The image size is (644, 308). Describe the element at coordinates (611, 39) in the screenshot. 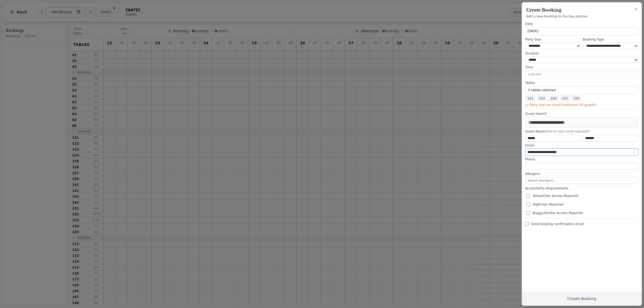

I see `label: Booking Type` at that location.